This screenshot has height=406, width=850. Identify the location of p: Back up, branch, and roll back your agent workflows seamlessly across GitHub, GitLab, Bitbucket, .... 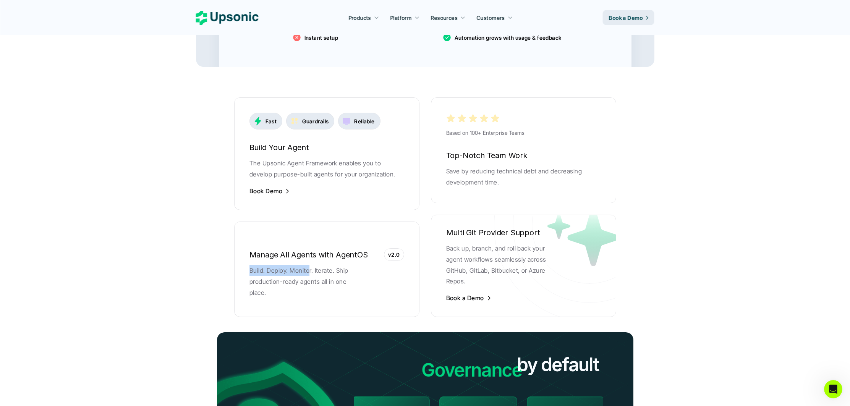
(504, 265).